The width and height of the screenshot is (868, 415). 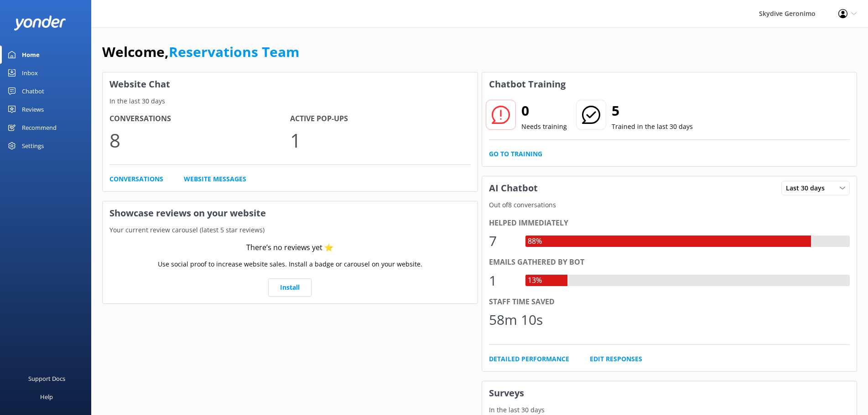 I want to click on p: Use social proof to increase website sales. Install a badge or carousel on your website., so click(x=290, y=264).